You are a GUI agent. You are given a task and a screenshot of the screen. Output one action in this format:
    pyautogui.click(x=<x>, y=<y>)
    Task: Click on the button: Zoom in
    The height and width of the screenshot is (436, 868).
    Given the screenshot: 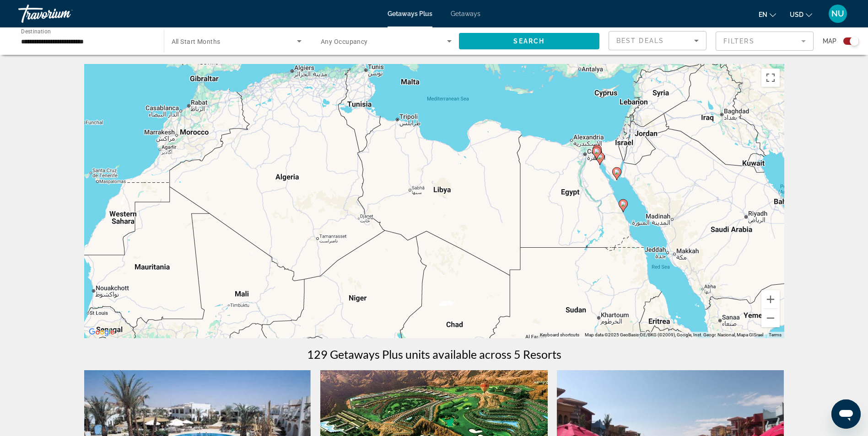 What is the action you would take?
    pyautogui.click(x=770, y=300)
    